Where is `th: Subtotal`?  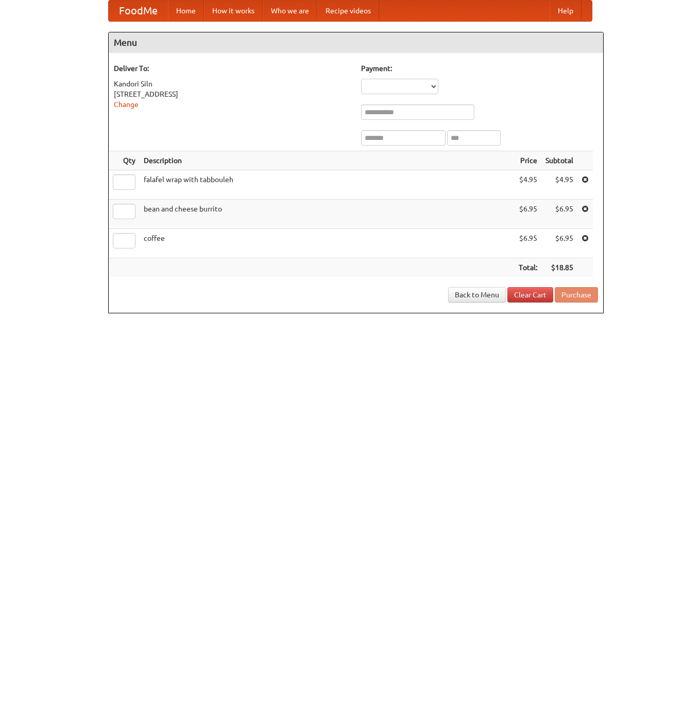
th: Subtotal is located at coordinates (559, 161).